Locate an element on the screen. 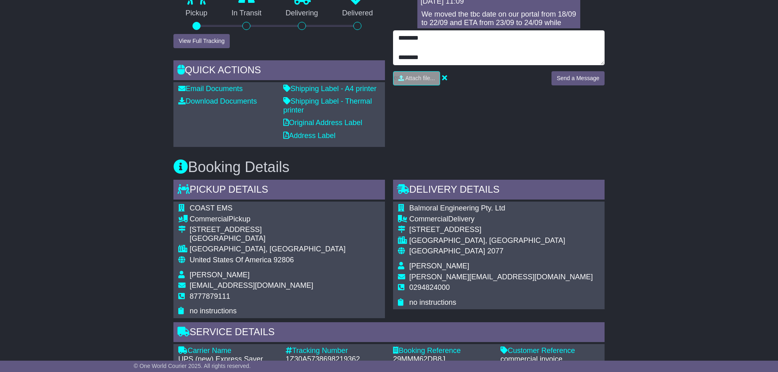 The width and height of the screenshot is (778, 372). div: Quick Actions is located at coordinates (279, 71).